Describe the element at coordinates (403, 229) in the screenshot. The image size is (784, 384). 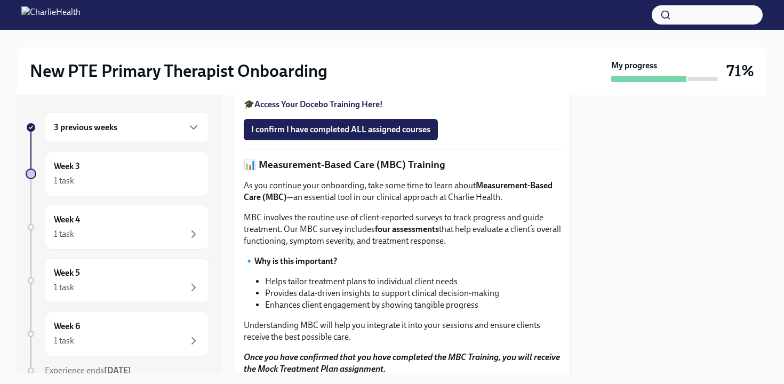
I see `p: MBC involves the routine use of client-reported surveys to track progress and guide treatment. Ou...` at that location.